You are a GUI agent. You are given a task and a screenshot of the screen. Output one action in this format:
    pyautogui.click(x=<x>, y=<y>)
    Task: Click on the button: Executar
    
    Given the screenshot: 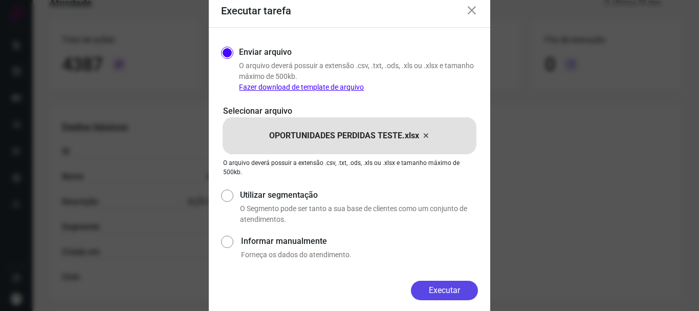 What is the action you would take?
    pyautogui.click(x=444, y=290)
    